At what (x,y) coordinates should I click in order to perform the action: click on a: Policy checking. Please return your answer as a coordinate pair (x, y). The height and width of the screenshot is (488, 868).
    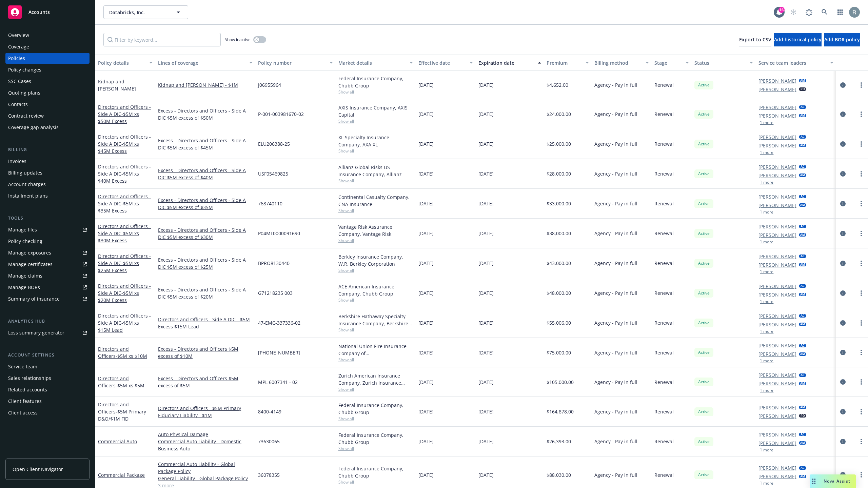
    Looking at the image, I should click on (47, 241).